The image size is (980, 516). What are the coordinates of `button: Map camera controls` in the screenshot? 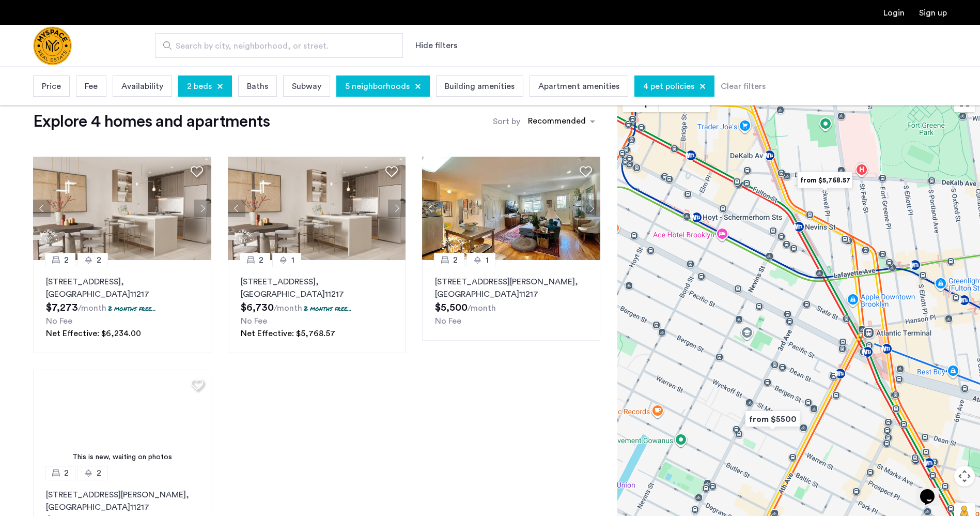 It's located at (964, 476).